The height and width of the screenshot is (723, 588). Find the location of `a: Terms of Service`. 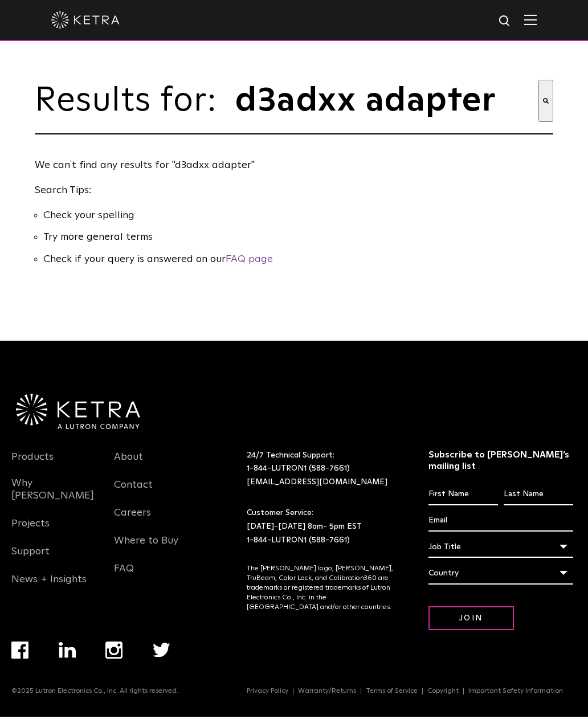

a: Terms of Service is located at coordinates (392, 691).